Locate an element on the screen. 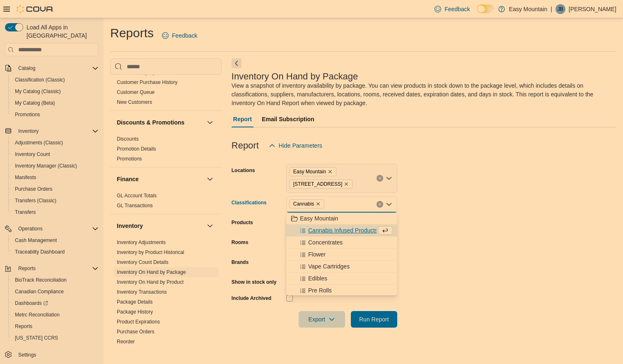 The image size is (623, 364). button: Purchase Orders is located at coordinates (55, 189).